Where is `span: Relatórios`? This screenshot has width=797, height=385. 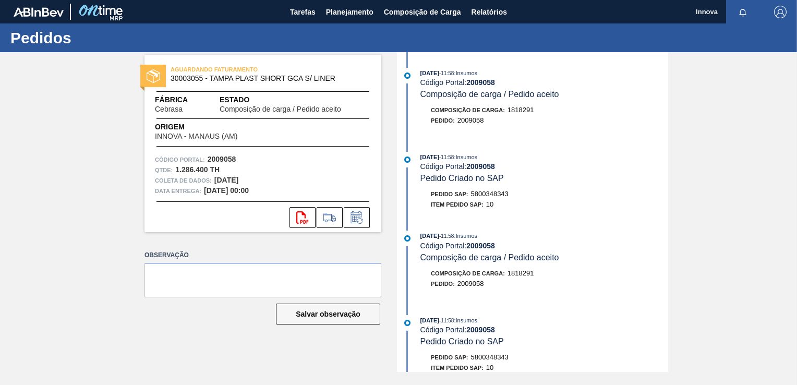
span: Relatórios is located at coordinates (489, 12).